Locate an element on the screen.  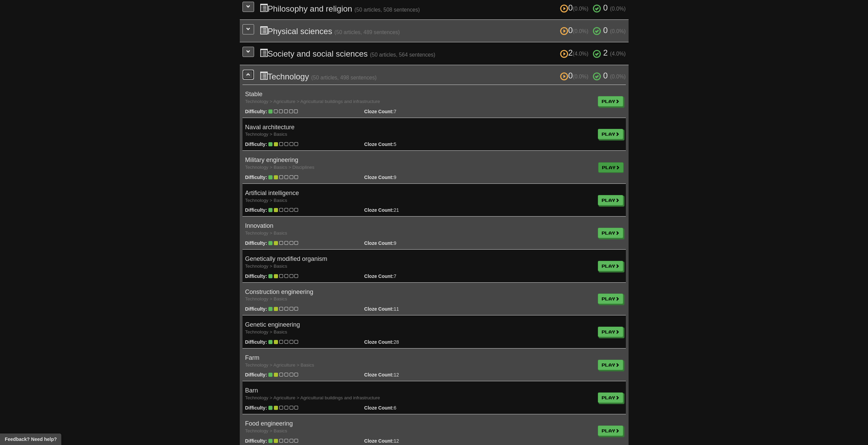
h4: Construction engineering is located at coordinates (419, 296).